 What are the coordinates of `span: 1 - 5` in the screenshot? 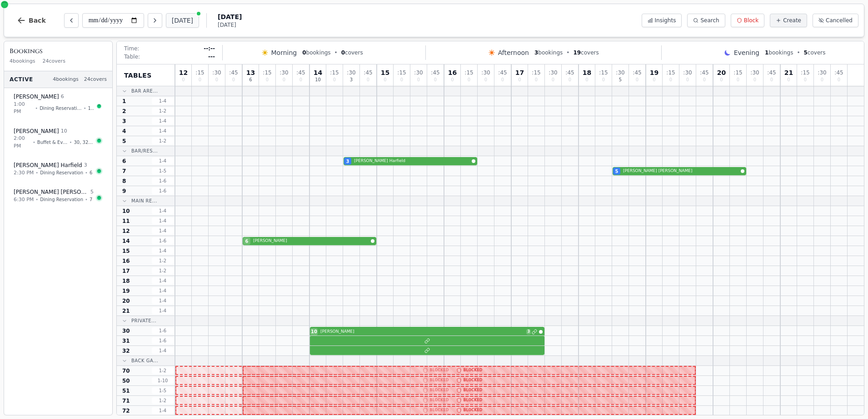 It's located at (163, 391).